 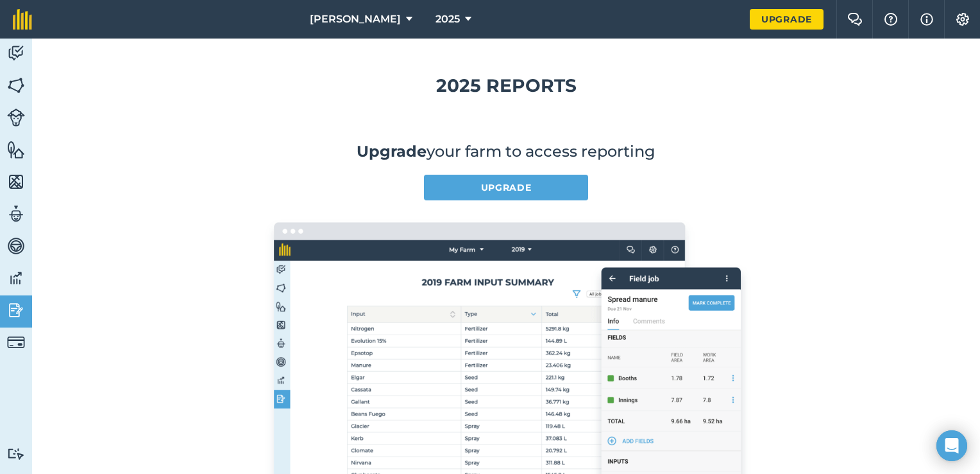 What do you see at coordinates (963, 19) in the screenshot?
I see `img: A cog icon` at bounding box center [963, 19].